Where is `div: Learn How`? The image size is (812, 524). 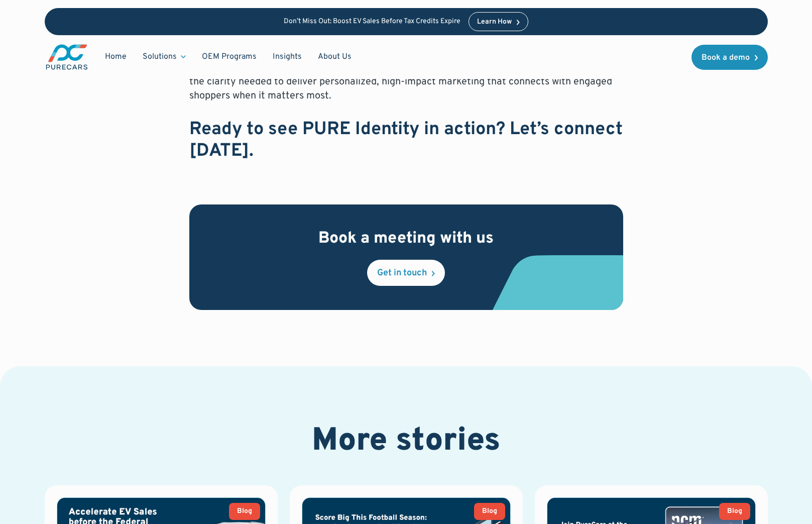 div: Learn How is located at coordinates (495, 22).